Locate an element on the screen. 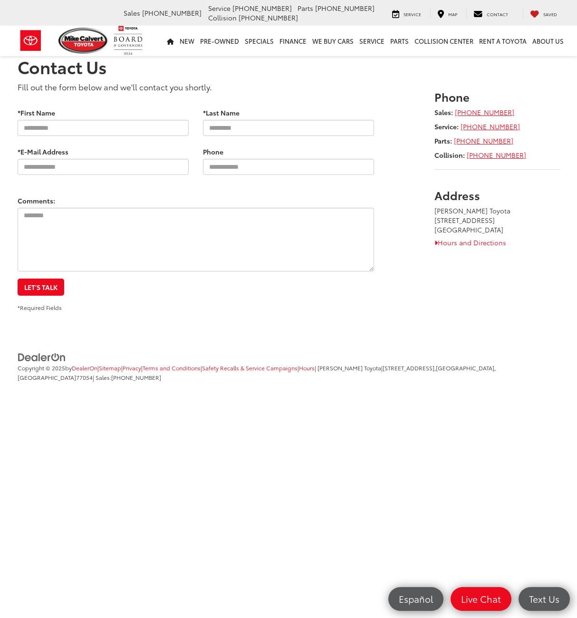 This screenshot has height=618, width=577. strong: Parts: is located at coordinates (443, 141).